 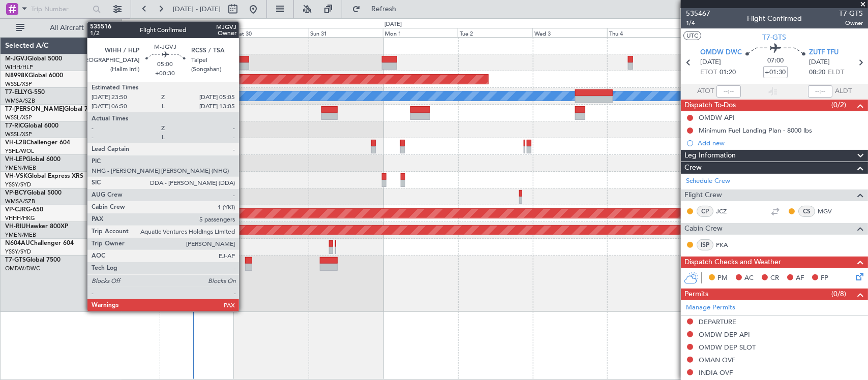 I want to click on div: Fri 29, so click(x=196, y=32).